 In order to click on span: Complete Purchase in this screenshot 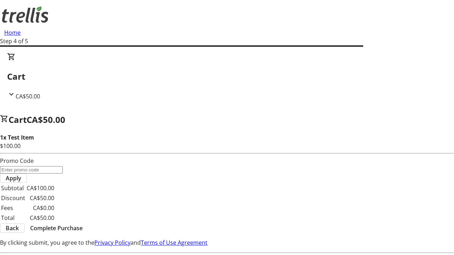, I will do `click(56, 228)`.